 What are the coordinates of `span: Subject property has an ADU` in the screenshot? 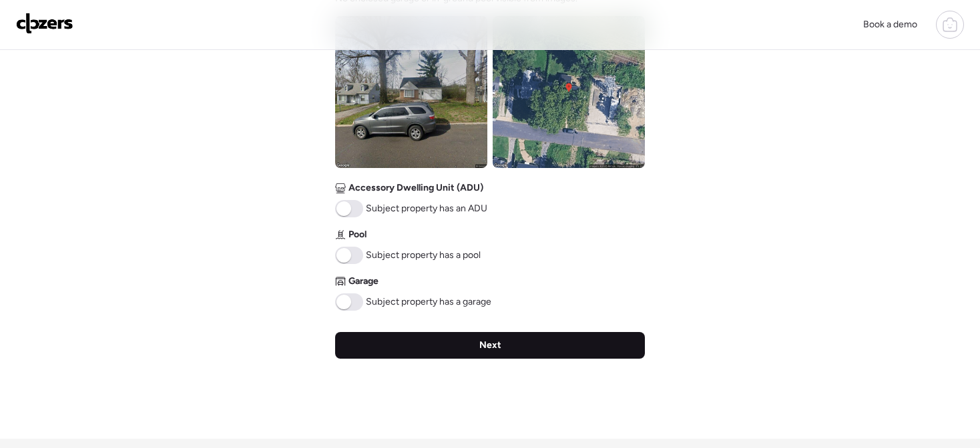 It's located at (426, 209).